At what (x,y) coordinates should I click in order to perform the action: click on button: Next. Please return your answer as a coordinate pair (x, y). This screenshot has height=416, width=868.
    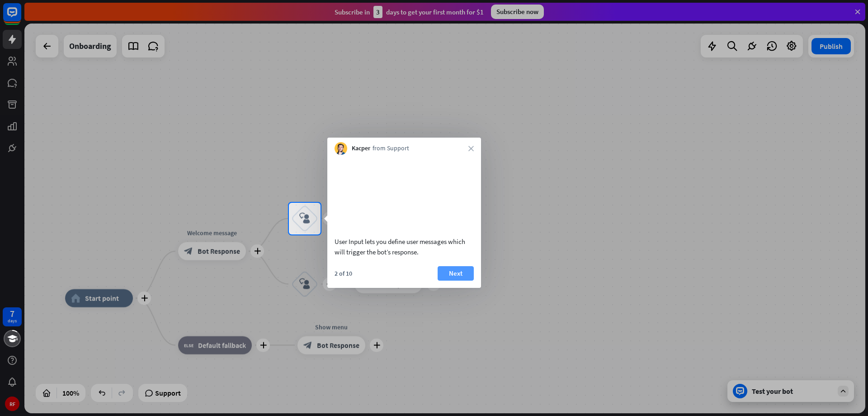
    Looking at the image, I should click on (455, 274).